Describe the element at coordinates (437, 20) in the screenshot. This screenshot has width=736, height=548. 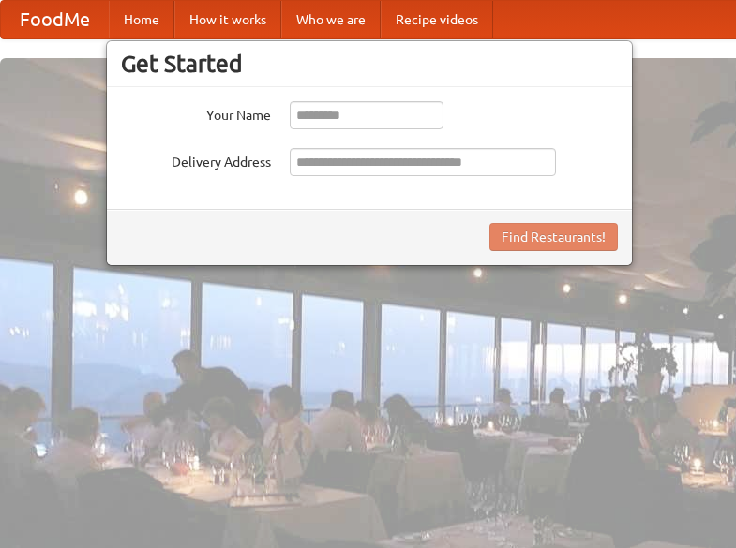
I see `a: Recipe videos` at that location.